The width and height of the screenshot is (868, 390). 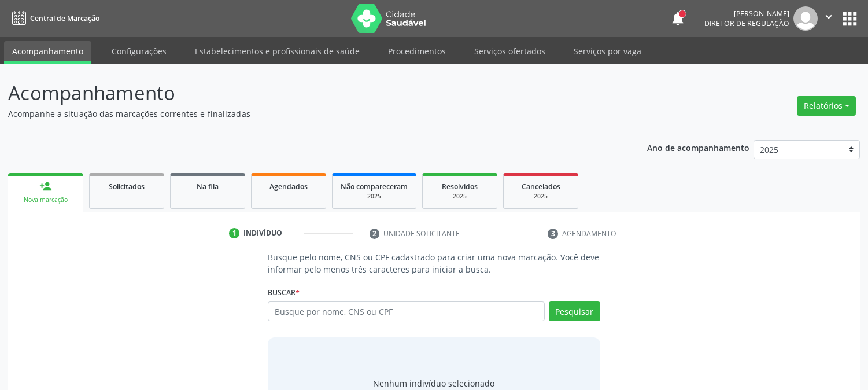 I want to click on p: Acompanhe a situação das marcações correntes e finalizadas, so click(x=306, y=113).